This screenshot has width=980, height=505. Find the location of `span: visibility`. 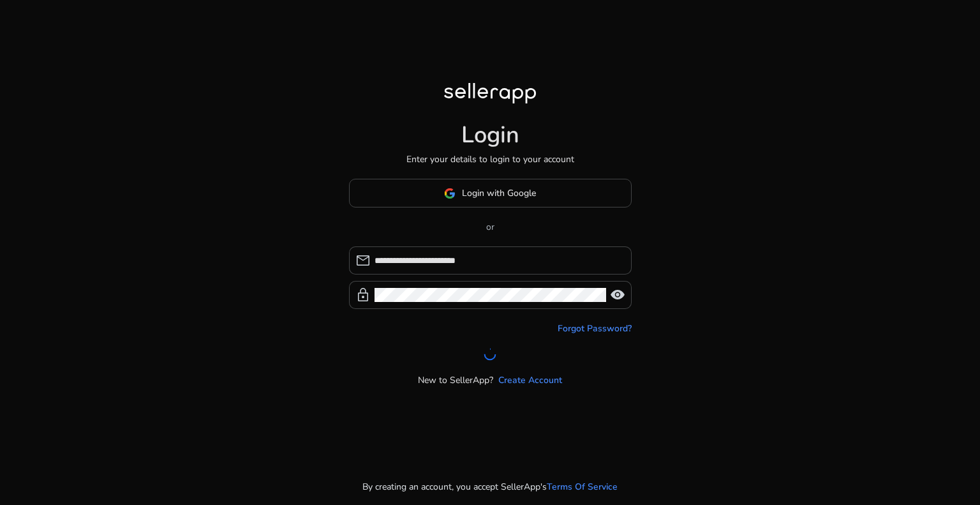

span: visibility is located at coordinates (618, 295).